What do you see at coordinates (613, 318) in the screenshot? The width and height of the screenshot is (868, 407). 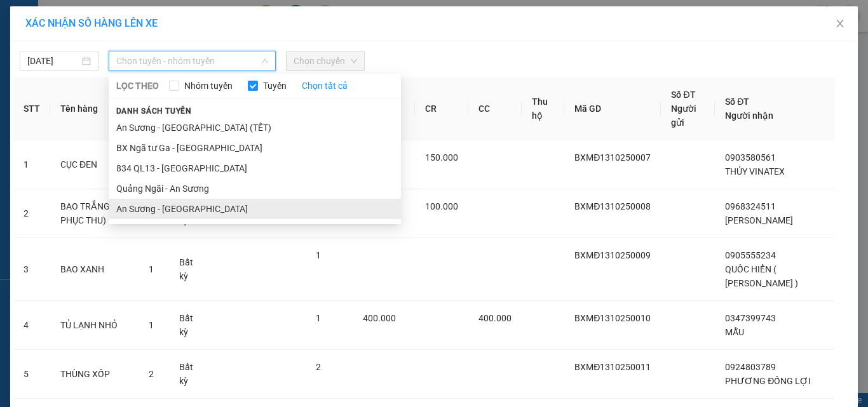 I see `span: BXMĐ1310250010` at bounding box center [613, 318].